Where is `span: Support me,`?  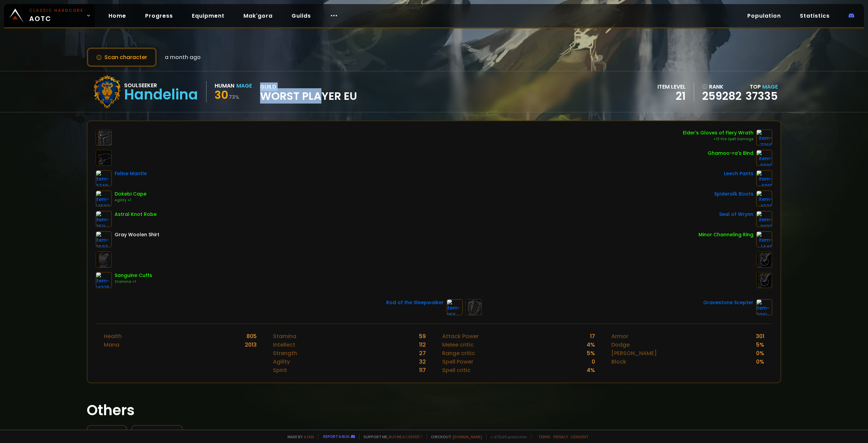
span: Support me, is located at coordinates (390, 436).